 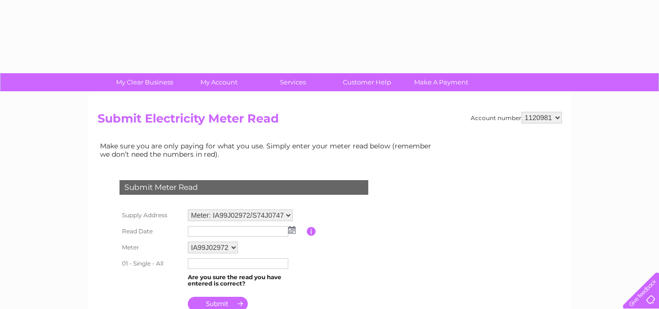 I want to click on a: My Clear Business, so click(x=144, y=82).